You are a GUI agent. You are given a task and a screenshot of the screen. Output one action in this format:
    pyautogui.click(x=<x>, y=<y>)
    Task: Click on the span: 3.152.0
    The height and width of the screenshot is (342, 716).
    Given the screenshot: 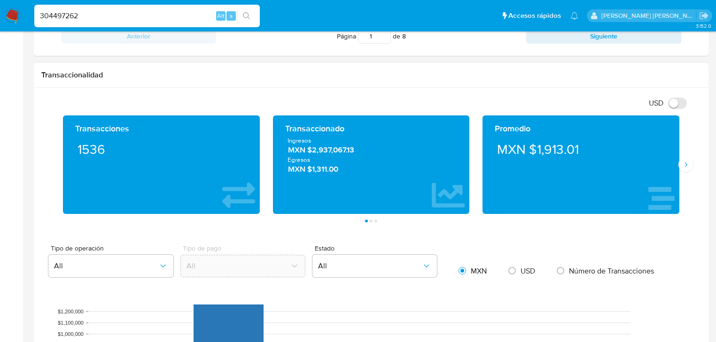 What is the action you would take?
    pyautogui.click(x=703, y=26)
    